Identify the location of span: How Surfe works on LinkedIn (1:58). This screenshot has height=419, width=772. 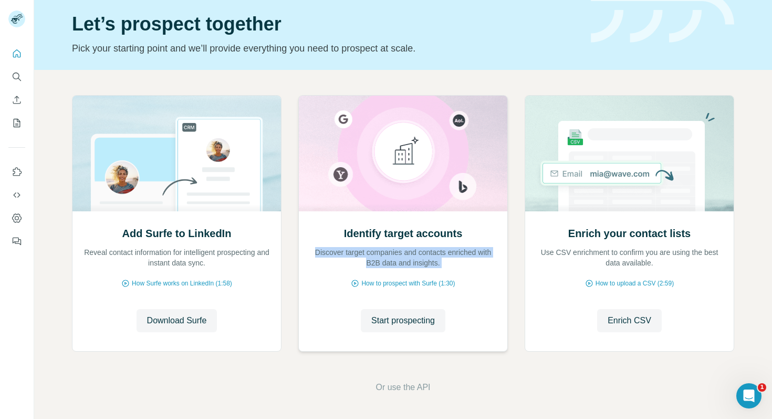
(182, 283).